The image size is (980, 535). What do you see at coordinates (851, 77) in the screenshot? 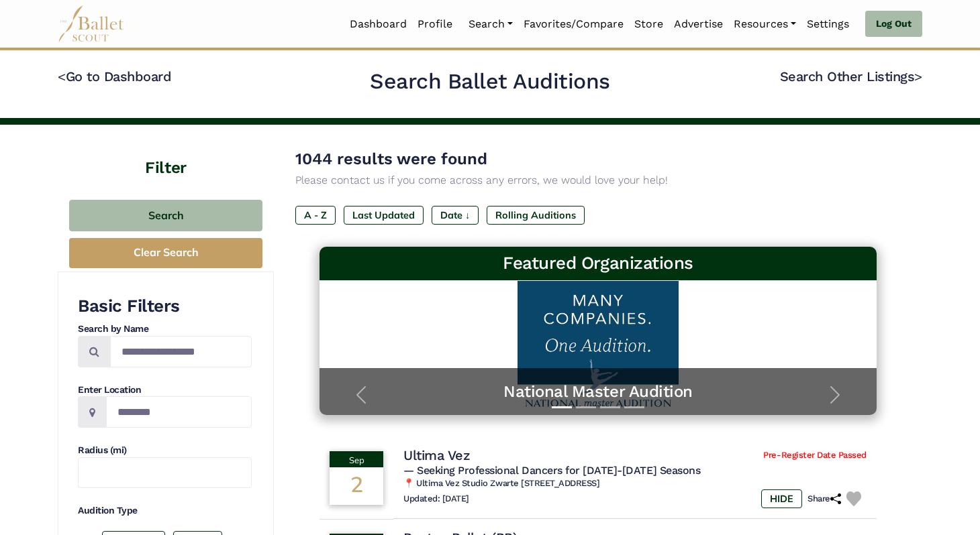
I see `a: Search Other Listings>` at bounding box center [851, 77].